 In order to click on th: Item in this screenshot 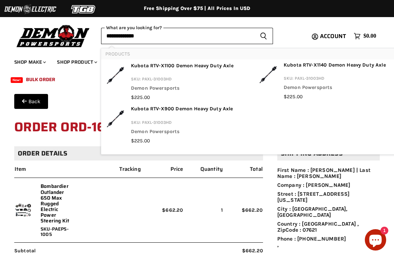, I will do `click(67, 172)`.